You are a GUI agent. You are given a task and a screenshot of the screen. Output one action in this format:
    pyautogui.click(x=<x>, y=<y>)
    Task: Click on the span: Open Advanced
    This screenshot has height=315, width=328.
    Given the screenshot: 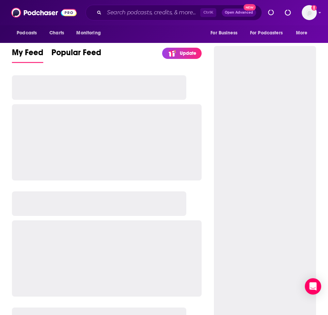 What is the action you would take?
    pyautogui.click(x=239, y=13)
    